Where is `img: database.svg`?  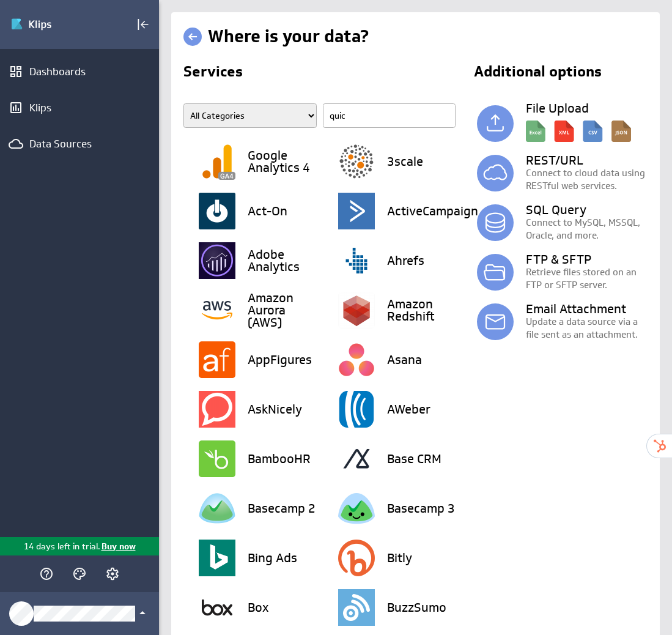
img: database.svg is located at coordinates (495, 223).